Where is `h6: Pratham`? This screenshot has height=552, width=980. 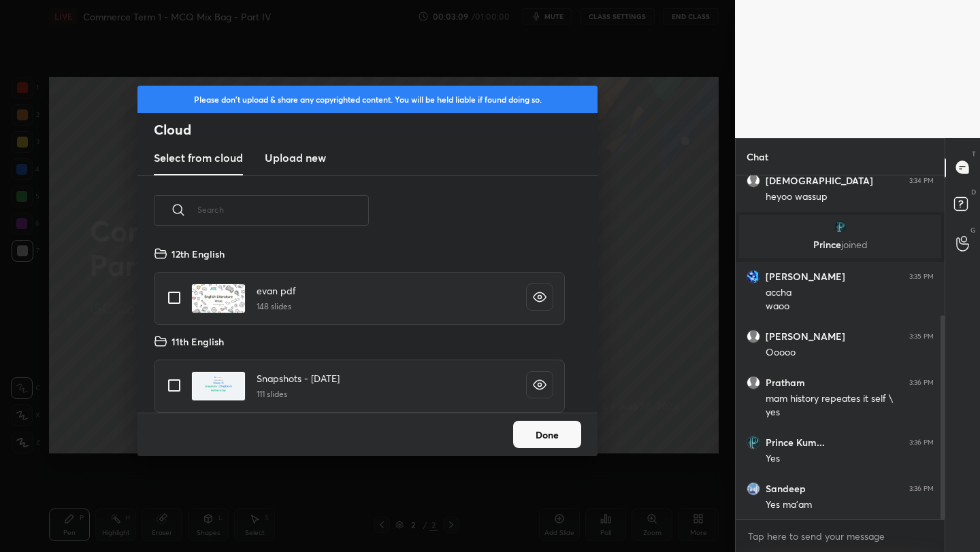 h6: Pratham is located at coordinates (785, 383).